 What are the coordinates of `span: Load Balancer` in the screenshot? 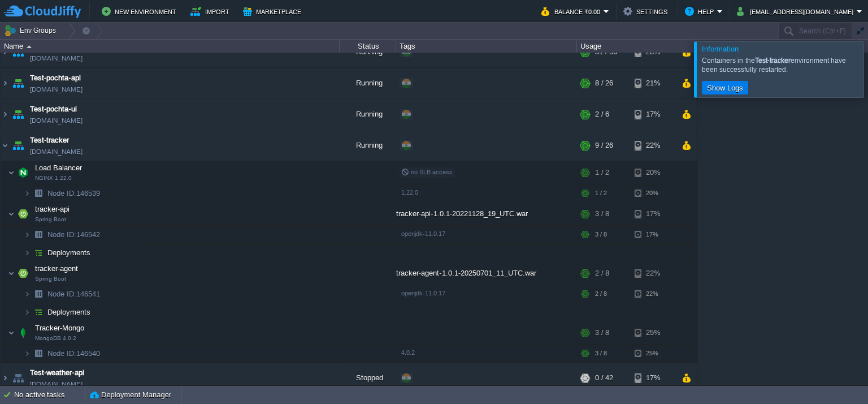 It's located at (58, 168).